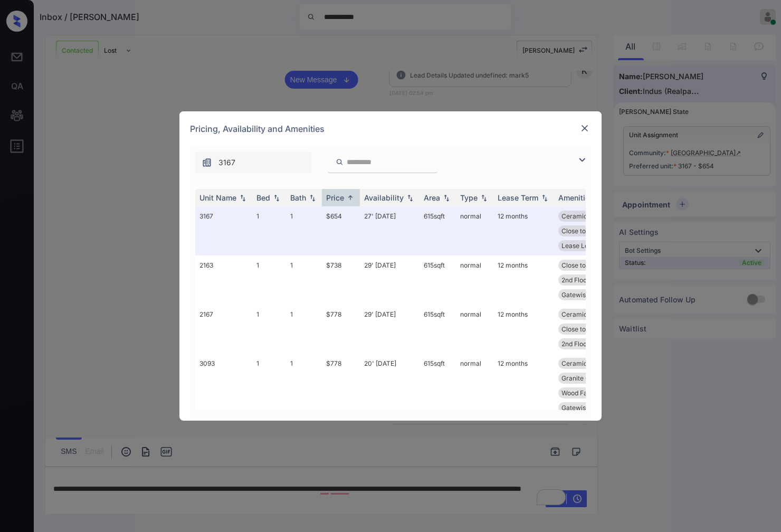  What do you see at coordinates (390, 129) in the screenshot?
I see `div: Pricing, Availability and Amenities` at bounding box center [390, 129].